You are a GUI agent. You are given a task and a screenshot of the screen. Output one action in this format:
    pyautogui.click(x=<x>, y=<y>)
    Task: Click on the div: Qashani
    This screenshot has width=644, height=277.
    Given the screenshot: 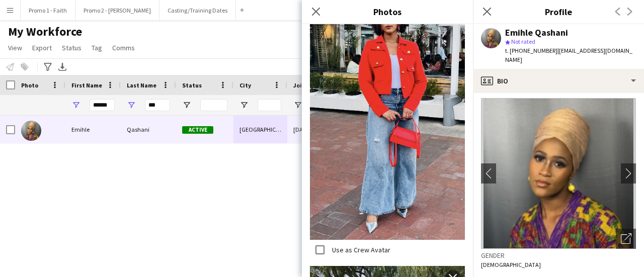 What is the action you would take?
    pyautogui.click(x=149, y=129)
    